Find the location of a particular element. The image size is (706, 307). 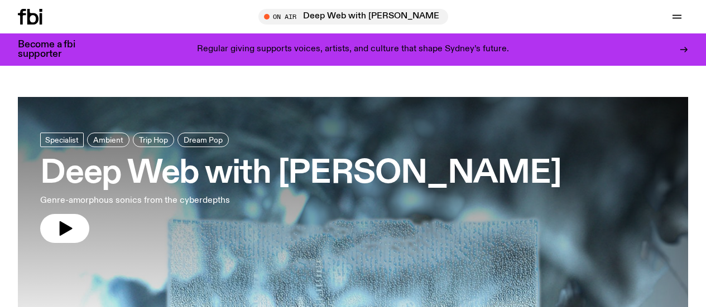

span: Specialist is located at coordinates (62, 140).